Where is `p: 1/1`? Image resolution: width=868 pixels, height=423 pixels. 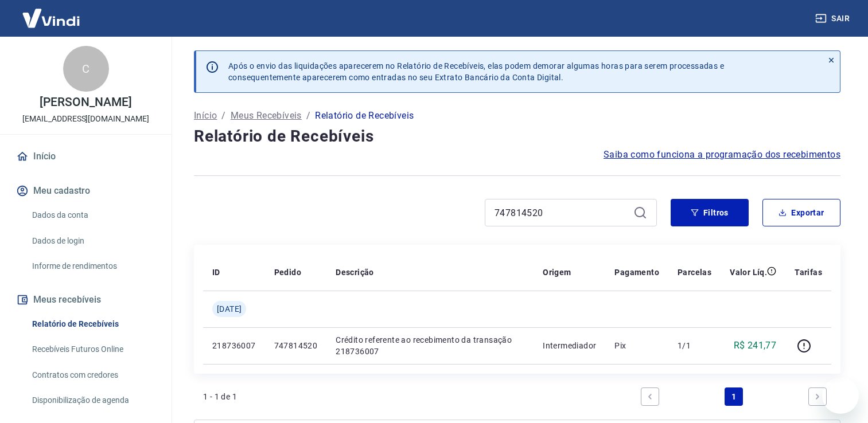 p: 1/1 is located at coordinates (694, 346).